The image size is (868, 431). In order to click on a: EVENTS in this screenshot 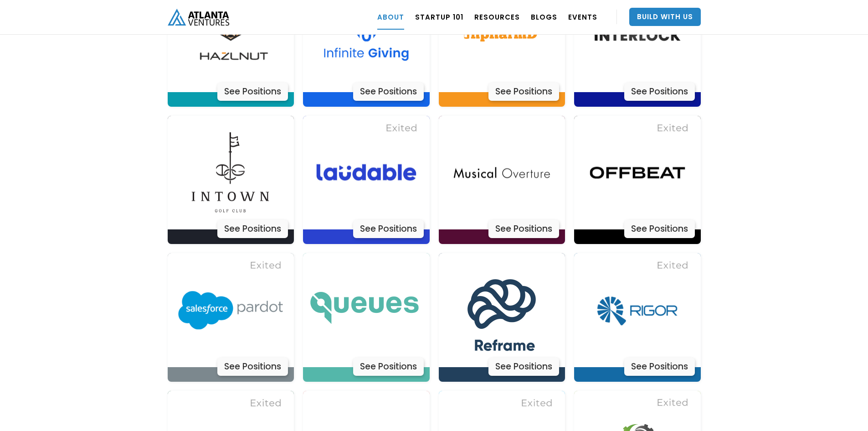, I will do `click(582, 17)`.